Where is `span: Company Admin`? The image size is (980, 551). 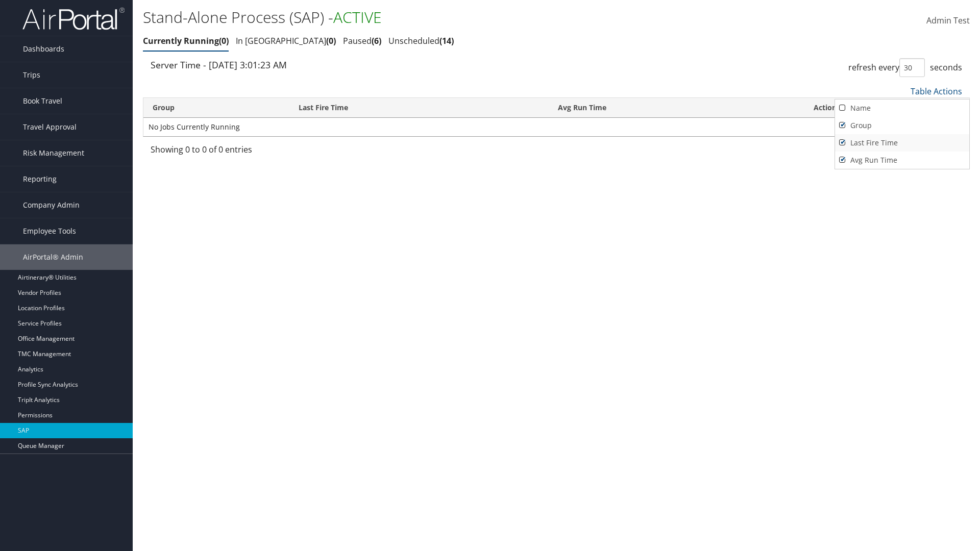
span: Company Admin is located at coordinates (51, 205).